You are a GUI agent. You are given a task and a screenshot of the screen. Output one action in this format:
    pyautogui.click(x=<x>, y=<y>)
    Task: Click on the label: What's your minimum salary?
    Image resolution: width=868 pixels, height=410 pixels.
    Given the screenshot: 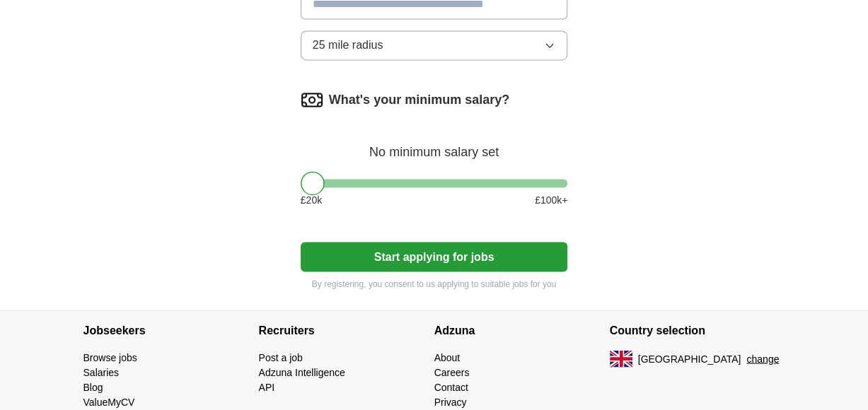 What is the action you would take?
    pyautogui.click(x=419, y=100)
    